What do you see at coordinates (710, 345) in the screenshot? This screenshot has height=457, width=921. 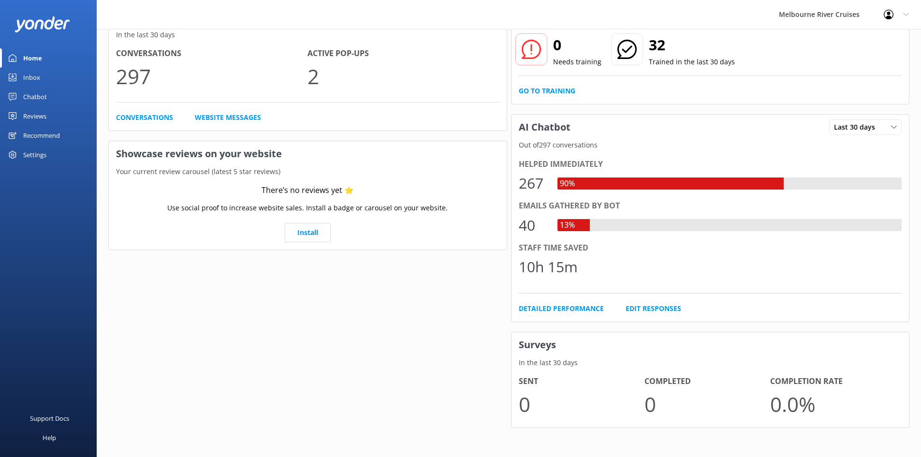 I see `h3: Surveys` at bounding box center [710, 345].